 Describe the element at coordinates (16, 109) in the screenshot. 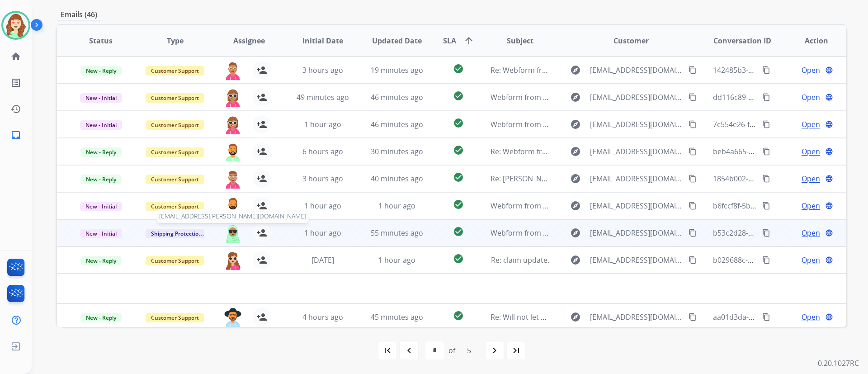

I see `mat-icon: history` at that location.